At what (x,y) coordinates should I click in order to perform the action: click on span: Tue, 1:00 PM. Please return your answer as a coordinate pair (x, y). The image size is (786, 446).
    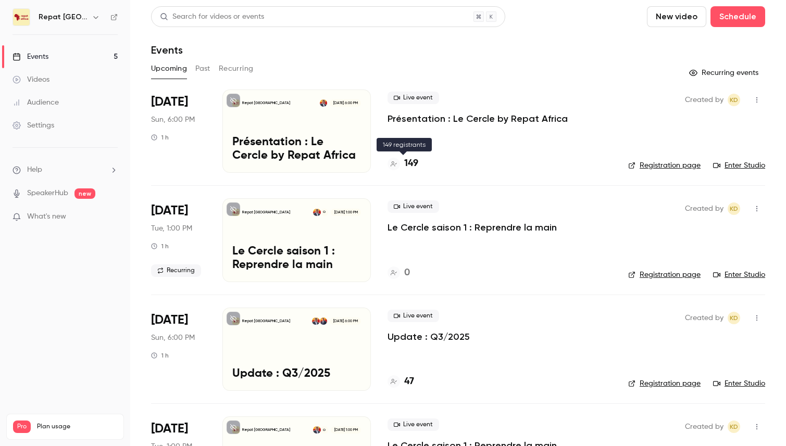
    Looking at the image, I should click on (171, 229).